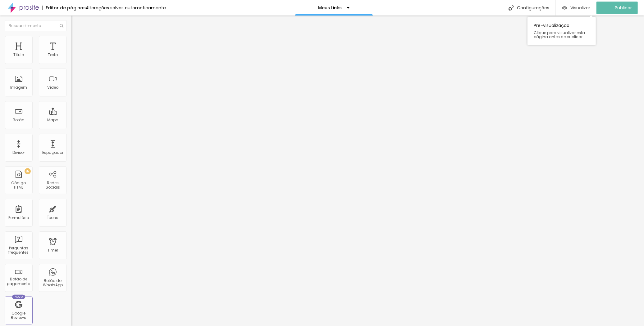  What do you see at coordinates (53, 283) in the screenshot?
I see `div: Botão do WhatsApp` at bounding box center [53, 283].